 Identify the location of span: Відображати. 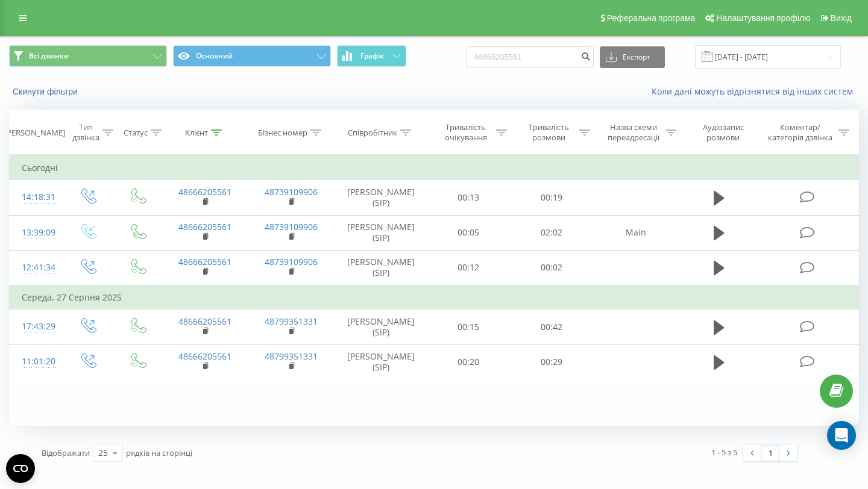
(66, 453).